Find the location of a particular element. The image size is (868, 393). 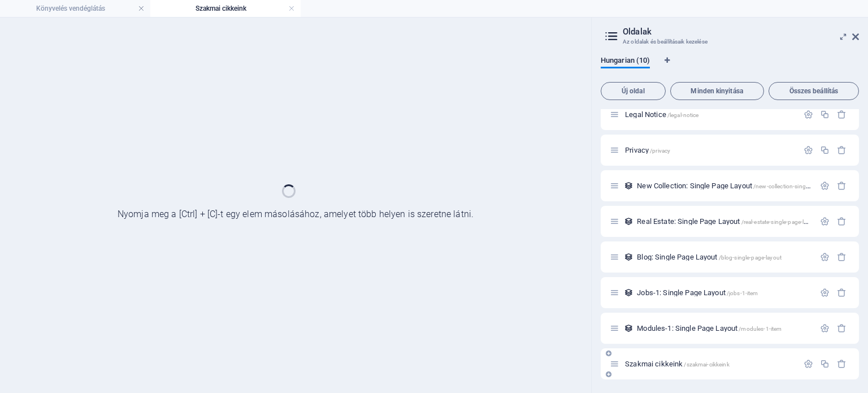

span: /legal-notice is located at coordinates (683, 115).